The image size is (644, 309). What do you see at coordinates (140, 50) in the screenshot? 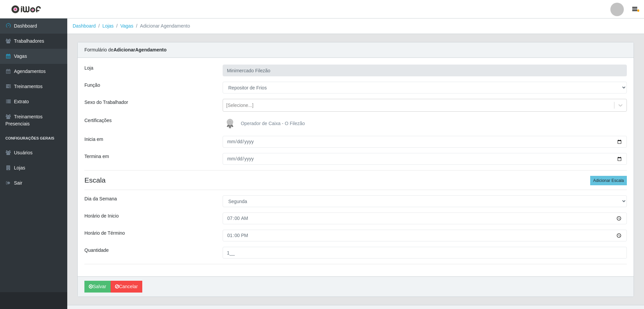
I see `strong: Adicionar Agendamento` at bounding box center [140, 50].